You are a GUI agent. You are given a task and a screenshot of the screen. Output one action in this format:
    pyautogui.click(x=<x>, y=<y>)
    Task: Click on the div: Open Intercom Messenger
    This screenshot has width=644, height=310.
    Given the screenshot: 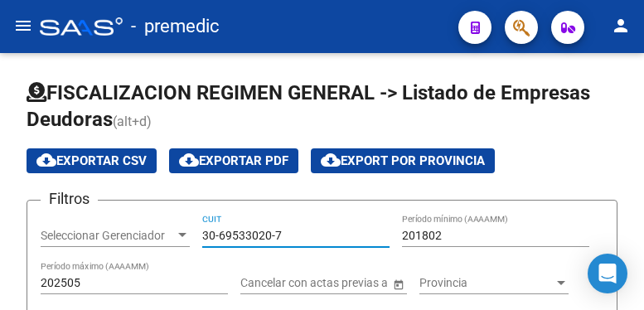 What is the action you would take?
    pyautogui.click(x=608, y=274)
    